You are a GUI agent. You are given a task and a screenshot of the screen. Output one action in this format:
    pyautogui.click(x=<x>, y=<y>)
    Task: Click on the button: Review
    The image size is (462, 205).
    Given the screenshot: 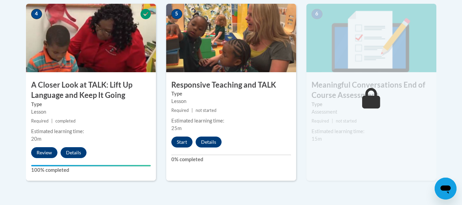 What is the action you would take?
    pyautogui.click(x=44, y=153)
    